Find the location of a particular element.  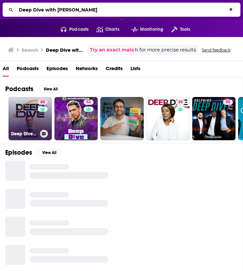

a: All is located at coordinates (6, 70).